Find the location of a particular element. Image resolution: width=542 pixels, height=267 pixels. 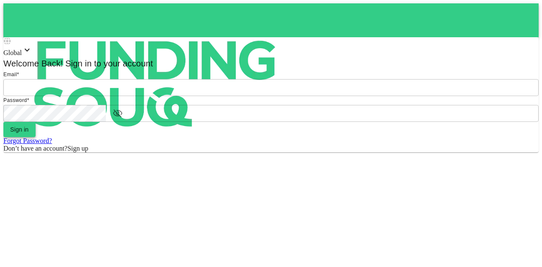

a: Forgot Password? is located at coordinates (28, 141).